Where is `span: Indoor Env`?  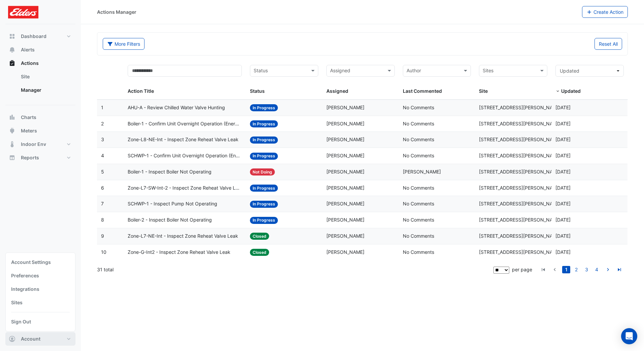
span: Indoor Env is located at coordinates (33, 144).